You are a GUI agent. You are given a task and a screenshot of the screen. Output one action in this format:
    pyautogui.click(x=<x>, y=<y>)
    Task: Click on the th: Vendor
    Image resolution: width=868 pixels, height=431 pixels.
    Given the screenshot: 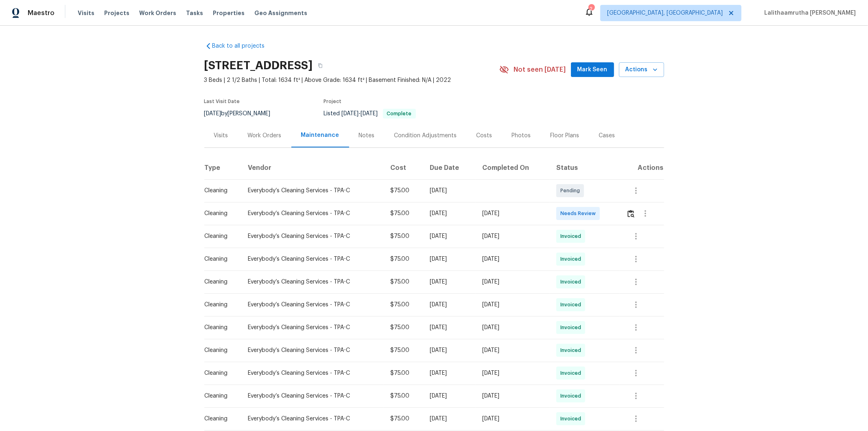 What is the action you would take?
    pyautogui.click(x=313, y=168)
    